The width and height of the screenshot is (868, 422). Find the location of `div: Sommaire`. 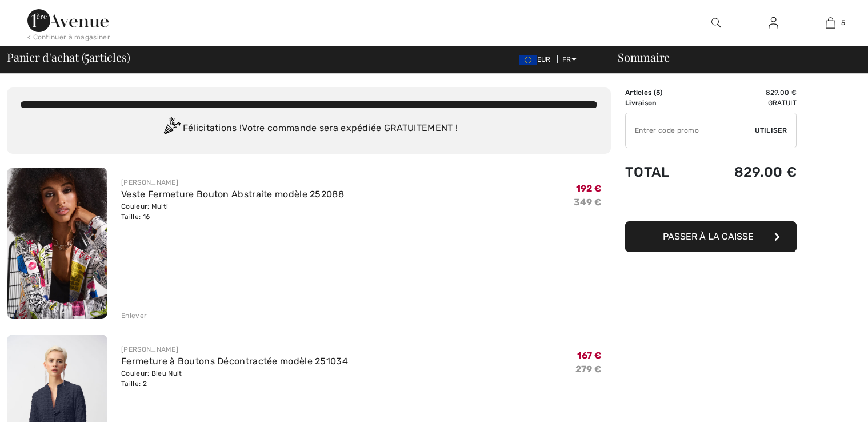

div: Sommaire is located at coordinates (733, 57).